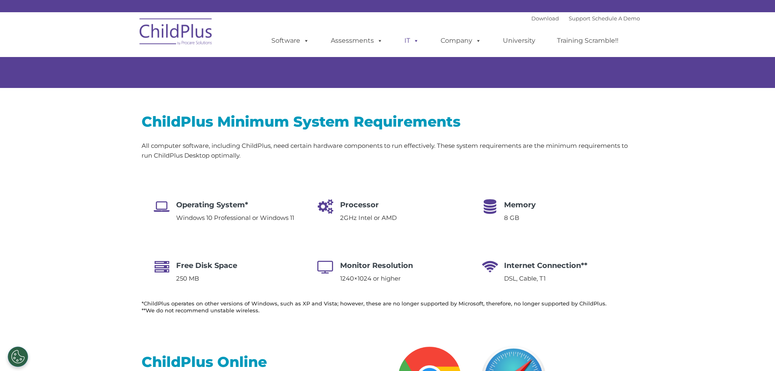 The height and width of the screenshot is (371, 775). Describe the element at coordinates (290, 41) in the screenshot. I see `a: Software` at that location.